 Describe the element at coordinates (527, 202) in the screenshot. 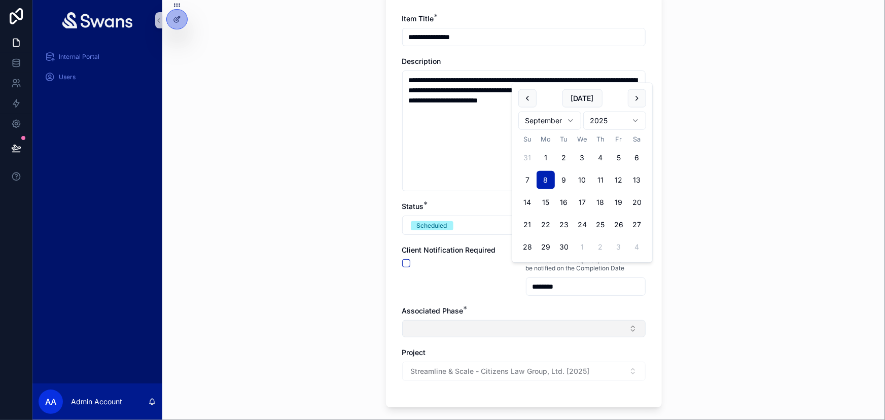

I see `button: Sunday, September 14th, 2025` at that location.